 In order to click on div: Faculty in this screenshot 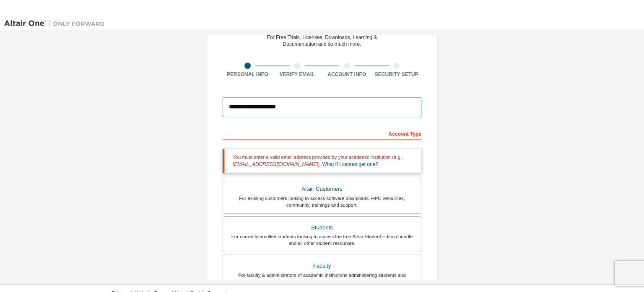, I will do `click(322, 266)`.